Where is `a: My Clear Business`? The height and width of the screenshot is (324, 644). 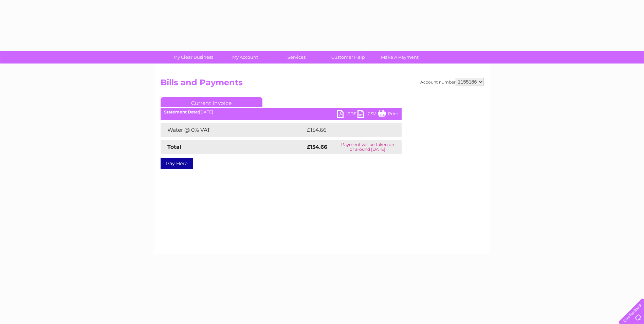 a: My Clear Business is located at coordinates (193, 57).